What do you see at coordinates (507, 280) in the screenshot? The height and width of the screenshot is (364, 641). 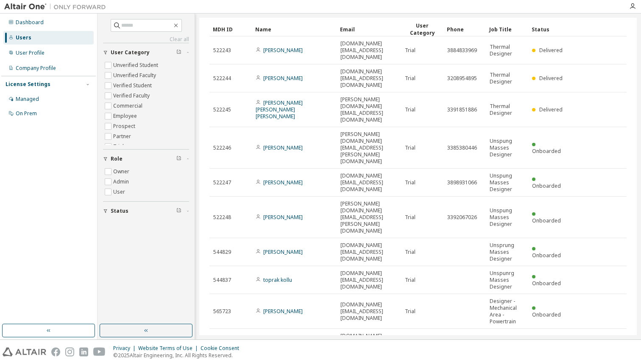 I see `span: Unspunrg Masses Designer` at bounding box center [507, 280].